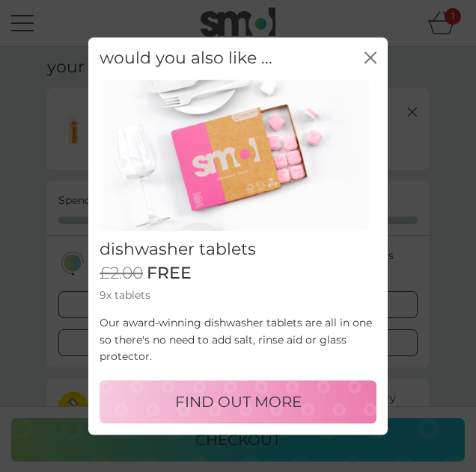  What do you see at coordinates (169, 274) in the screenshot?
I see `span: FREE` at bounding box center [169, 274].